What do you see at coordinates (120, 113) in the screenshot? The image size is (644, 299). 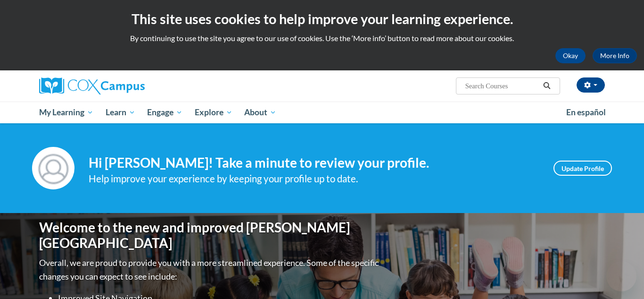 I see `span: Learn` at bounding box center [120, 113].